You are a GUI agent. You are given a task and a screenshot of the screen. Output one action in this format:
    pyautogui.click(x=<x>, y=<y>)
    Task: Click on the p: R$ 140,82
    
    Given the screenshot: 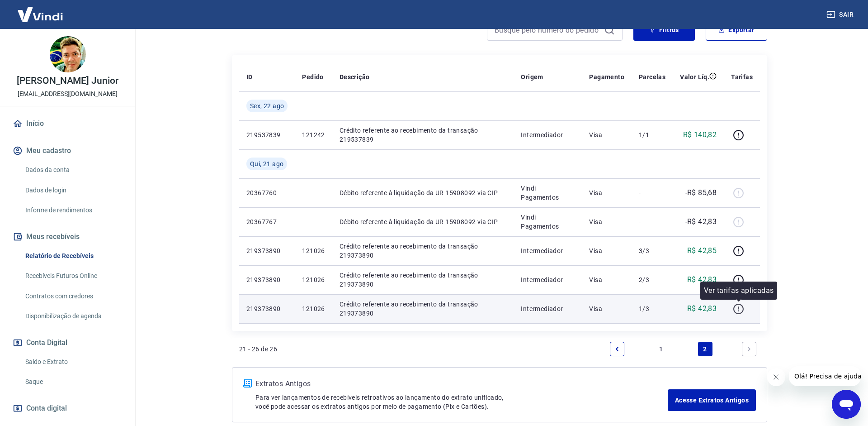 What is the action you would take?
    pyautogui.click(x=699, y=135)
    